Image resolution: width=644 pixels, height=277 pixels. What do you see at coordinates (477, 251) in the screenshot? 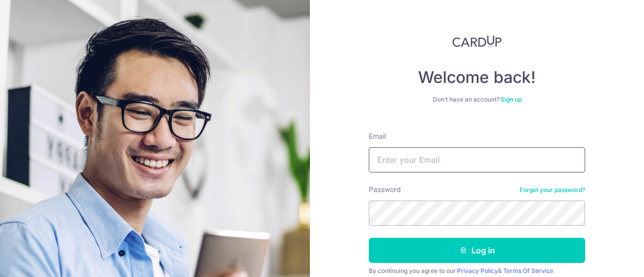
I see `button: Log in` at bounding box center [477, 251].